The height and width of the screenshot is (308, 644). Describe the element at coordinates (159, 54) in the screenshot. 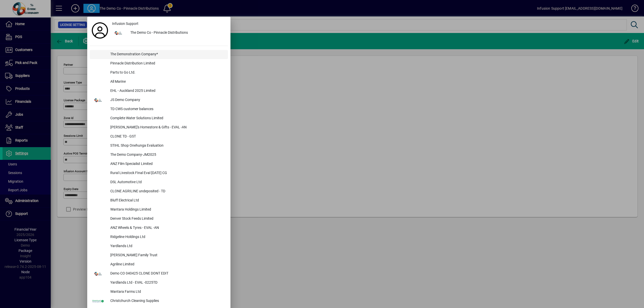

I see `button: The Demonstration Company*` at that location.